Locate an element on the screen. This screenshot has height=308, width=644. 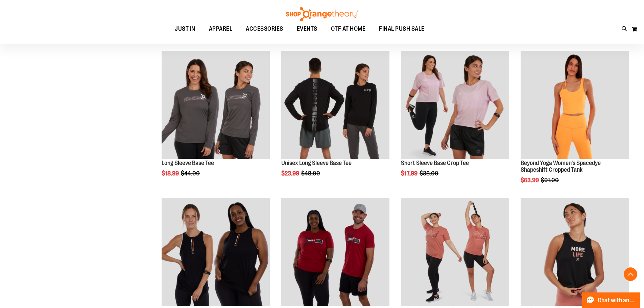
span: $17.99 is located at coordinates (410, 174).